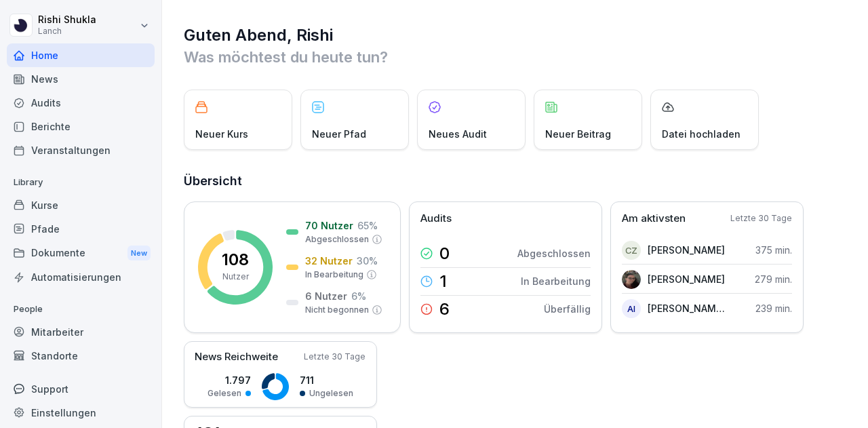  What do you see at coordinates (458, 134) in the screenshot?
I see `p: Neues Audit` at bounding box center [458, 134].